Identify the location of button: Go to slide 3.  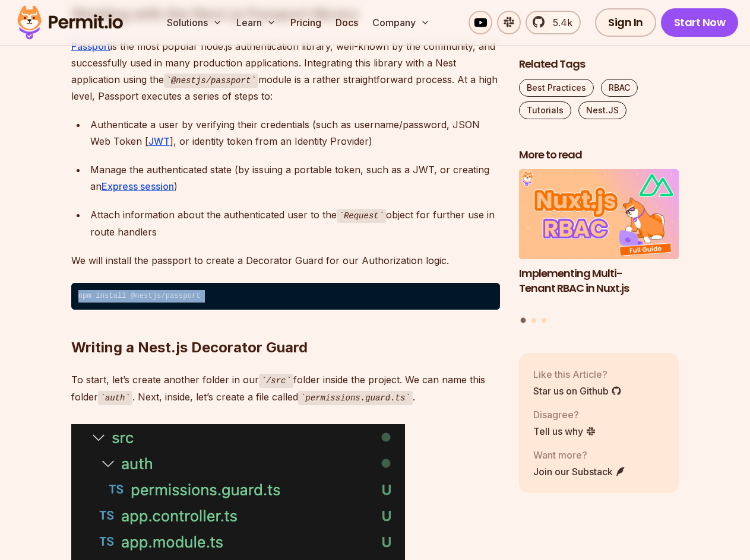
(544, 321).